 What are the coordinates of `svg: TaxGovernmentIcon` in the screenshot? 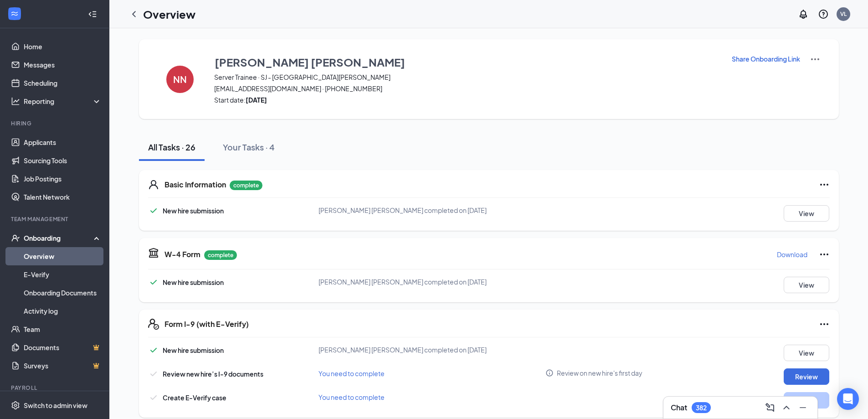 It's located at (154, 253).